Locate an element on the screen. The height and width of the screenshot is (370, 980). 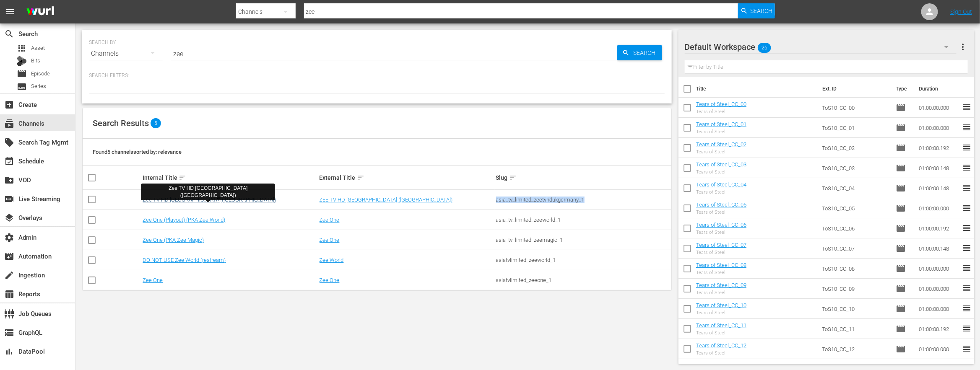
span: Bits is located at coordinates (36, 61).